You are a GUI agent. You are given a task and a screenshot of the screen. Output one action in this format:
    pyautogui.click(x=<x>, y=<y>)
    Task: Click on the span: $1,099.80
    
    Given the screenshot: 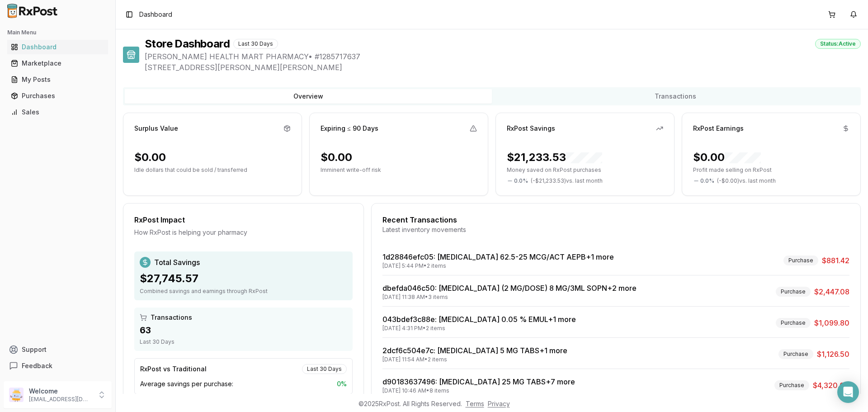 What is the action you would take?
    pyautogui.click(x=832, y=322)
    